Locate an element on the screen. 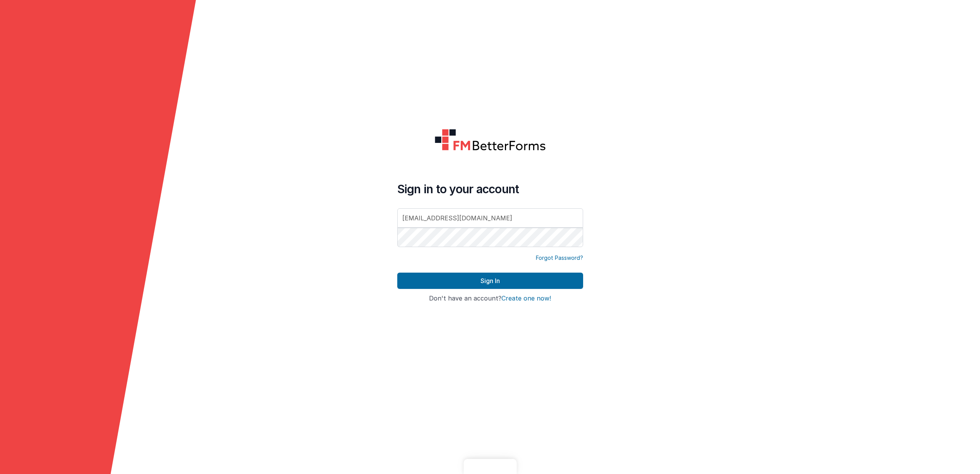 Image resolution: width=980 pixels, height=474 pixels. button: Create one now! is located at coordinates (526, 299).